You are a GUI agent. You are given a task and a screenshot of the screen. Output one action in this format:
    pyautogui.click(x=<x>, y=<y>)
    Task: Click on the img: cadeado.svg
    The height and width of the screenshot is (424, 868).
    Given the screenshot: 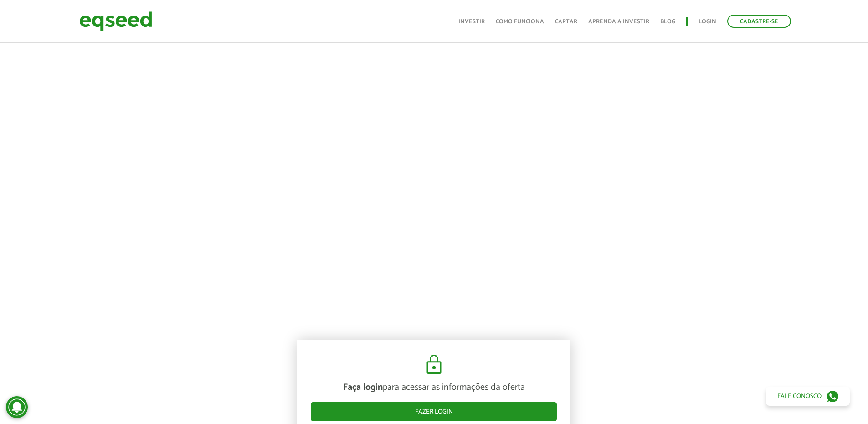 What is the action you would take?
    pyautogui.click(x=434, y=365)
    